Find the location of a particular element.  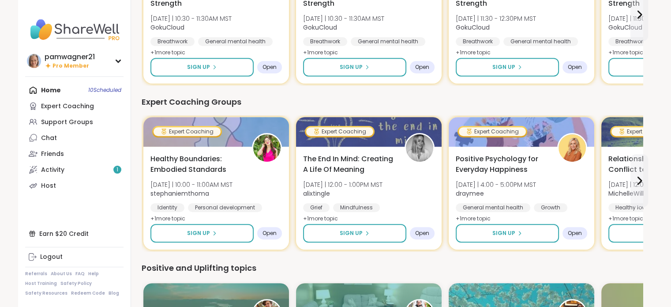

a: FAQ is located at coordinates (80, 274).